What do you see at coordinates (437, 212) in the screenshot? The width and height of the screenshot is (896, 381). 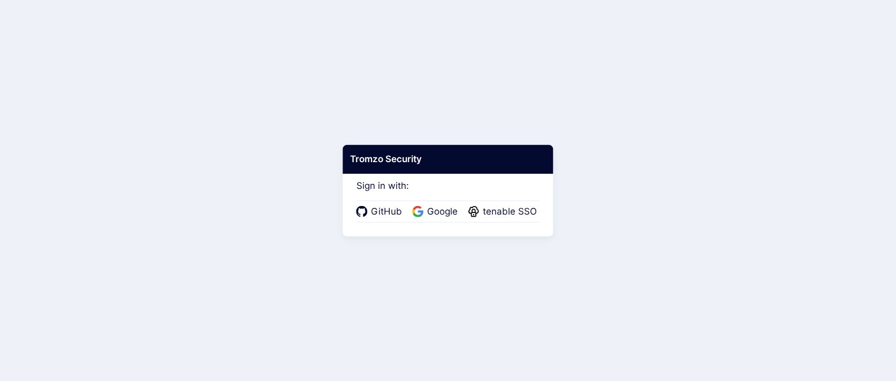 I see `a: Google` at bounding box center [437, 212].